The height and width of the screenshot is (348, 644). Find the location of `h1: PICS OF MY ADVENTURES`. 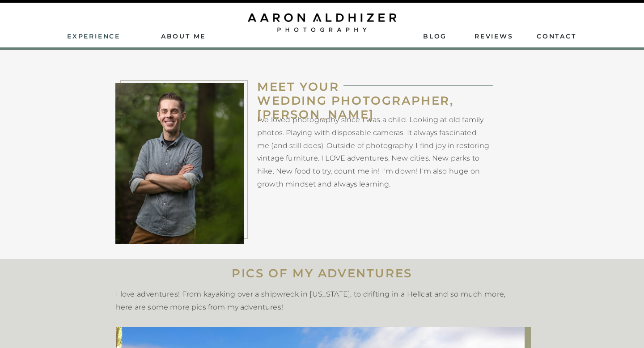

h1: PICS OF MY ADVENTURES is located at coordinates (322, 273).